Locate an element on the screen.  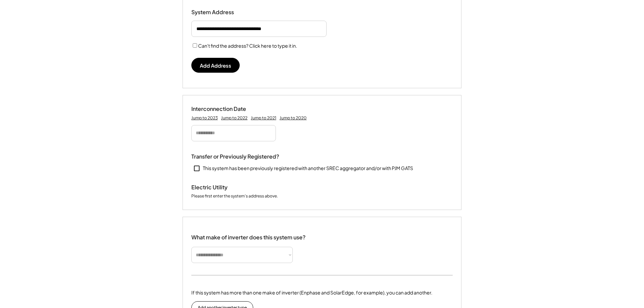
div: Electric Utility is located at coordinates (225, 187).